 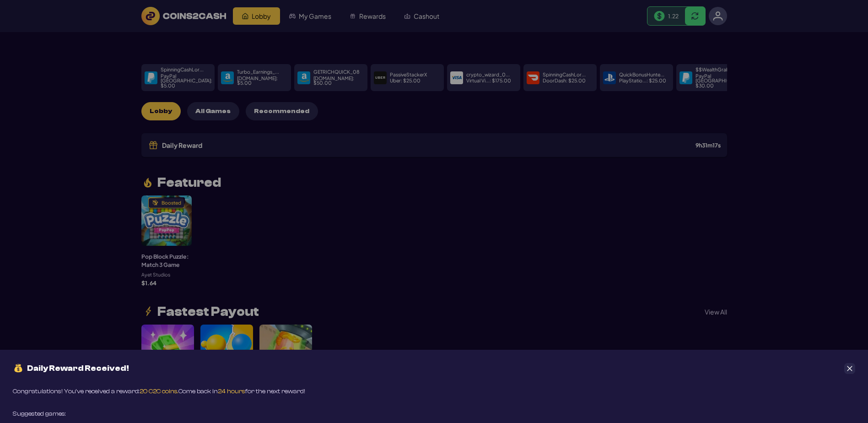 I want to click on div: Suggested games:, so click(x=40, y=414).